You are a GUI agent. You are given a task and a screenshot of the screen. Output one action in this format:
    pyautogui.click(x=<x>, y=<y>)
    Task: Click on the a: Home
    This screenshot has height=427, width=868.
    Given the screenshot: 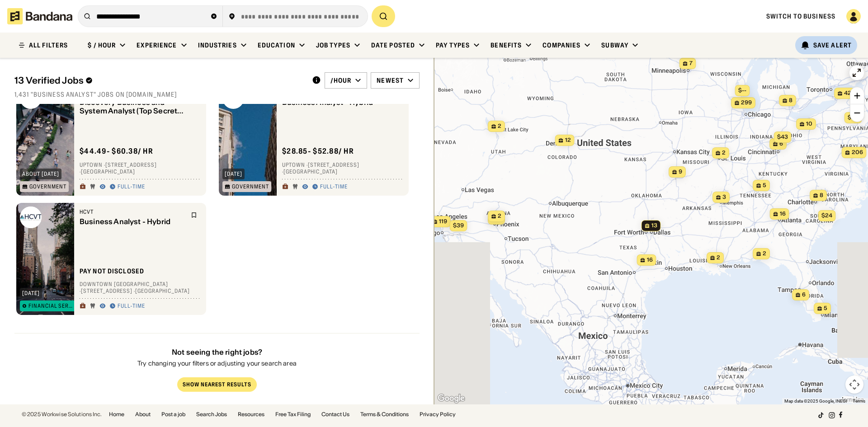 What is the action you would take?
    pyautogui.click(x=116, y=414)
    